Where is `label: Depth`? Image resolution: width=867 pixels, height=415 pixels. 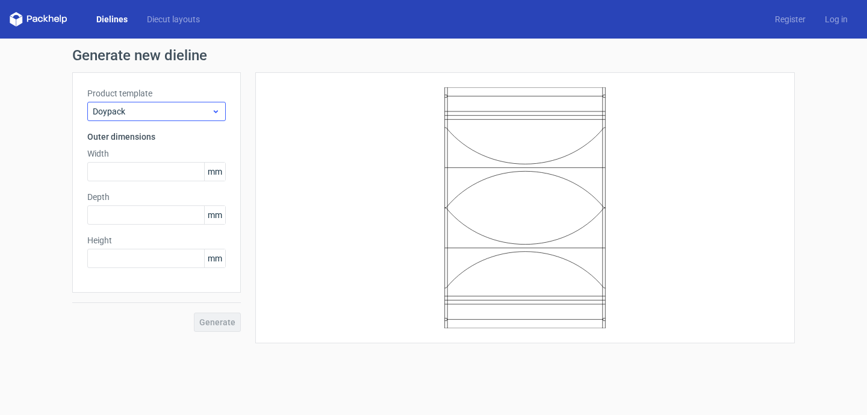 label: Depth is located at coordinates (157, 197).